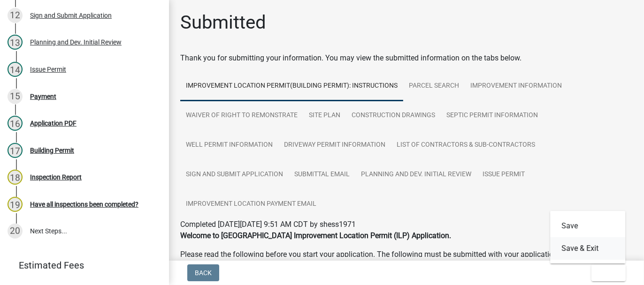 The width and height of the screenshot is (644, 285). I want to click on a: Improvement Location Payment Email, so click(251, 205).